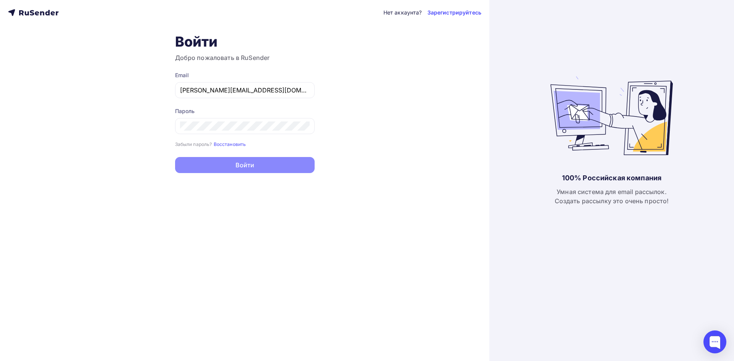  I want to click on input: Укажите свой email, so click(245, 90).